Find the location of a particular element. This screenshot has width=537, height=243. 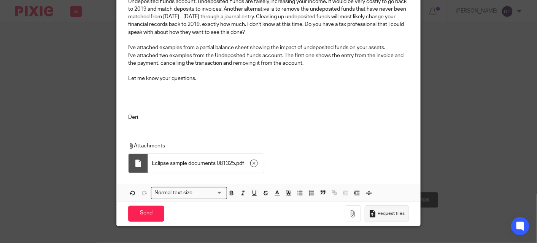

span: pdf is located at coordinates (240, 163).